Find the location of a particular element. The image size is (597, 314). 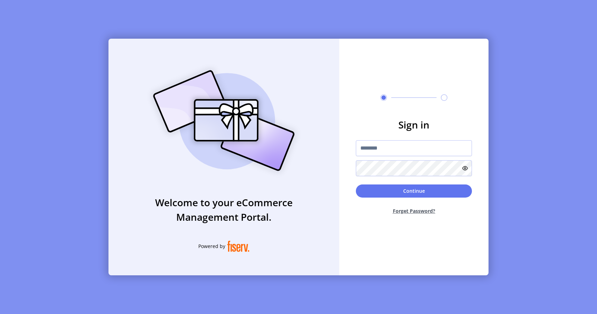

button: Continue is located at coordinates (414, 191).